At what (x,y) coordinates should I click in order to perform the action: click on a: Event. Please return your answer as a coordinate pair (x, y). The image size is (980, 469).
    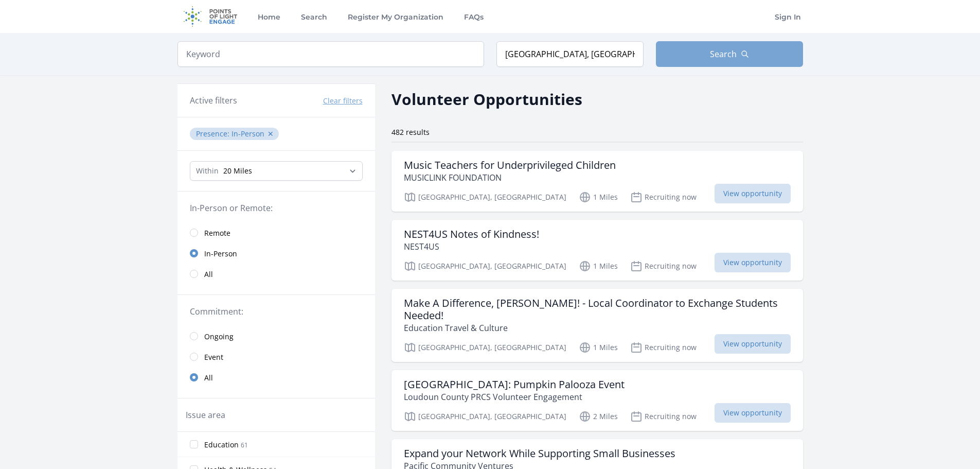
    Looking at the image, I should click on (276, 356).